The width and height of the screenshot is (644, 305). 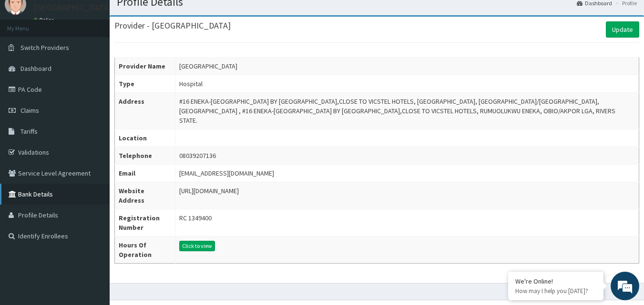 What do you see at coordinates (556, 291) in the screenshot?
I see `p: How may I help you today?` at bounding box center [556, 291].